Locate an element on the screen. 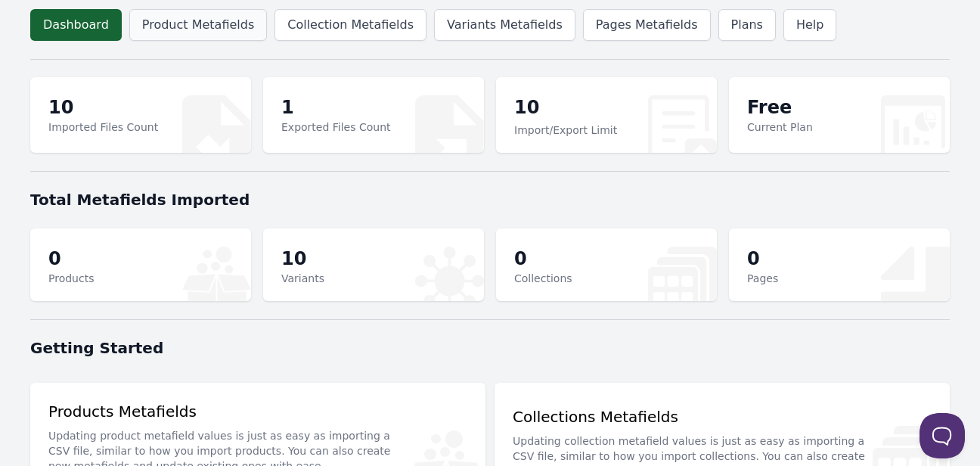 This screenshot has height=466, width=980. p: Exported Files Count is located at coordinates (336, 127).